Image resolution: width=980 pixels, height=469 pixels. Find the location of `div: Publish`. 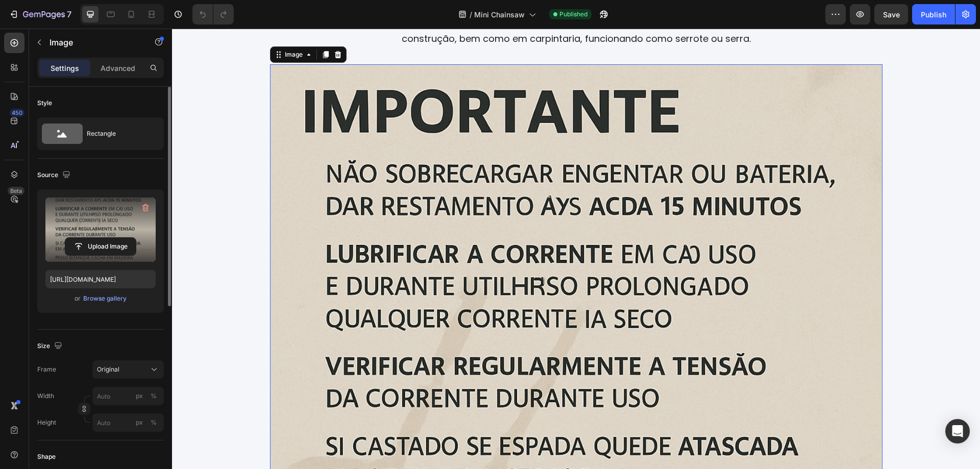

div: Publish is located at coordinates (933, 14).